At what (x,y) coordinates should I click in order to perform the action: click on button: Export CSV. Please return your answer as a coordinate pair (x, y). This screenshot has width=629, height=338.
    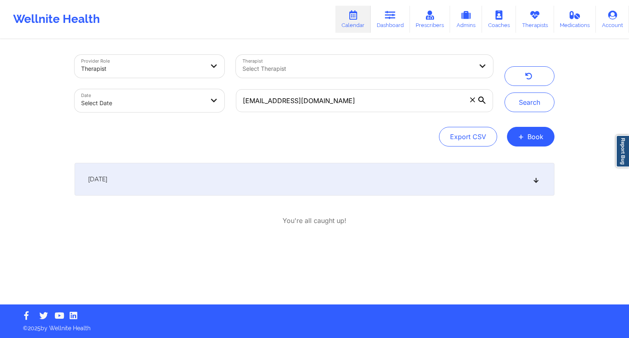
    Looking at the image, I should click on (468, 137).